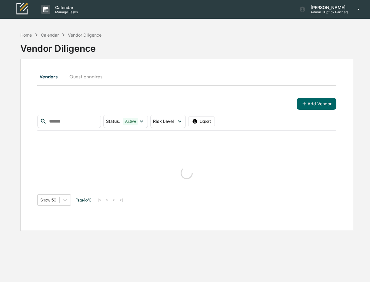 The height and width of the screenshot is (282, 370). What do you see at coordinates (113, 121) in the screenshot?
I see `span: Status :` at bounding box center [113, 121].